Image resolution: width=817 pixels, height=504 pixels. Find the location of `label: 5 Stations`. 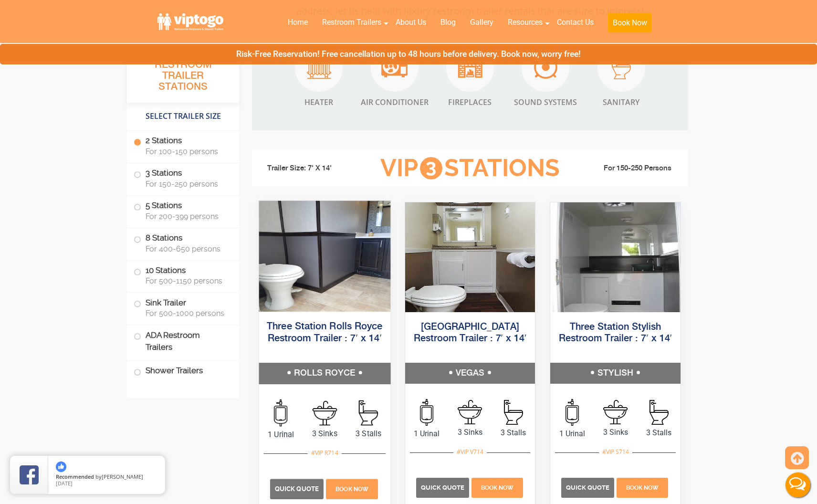

label: 5 Stations is located at coordinates (183, 211).